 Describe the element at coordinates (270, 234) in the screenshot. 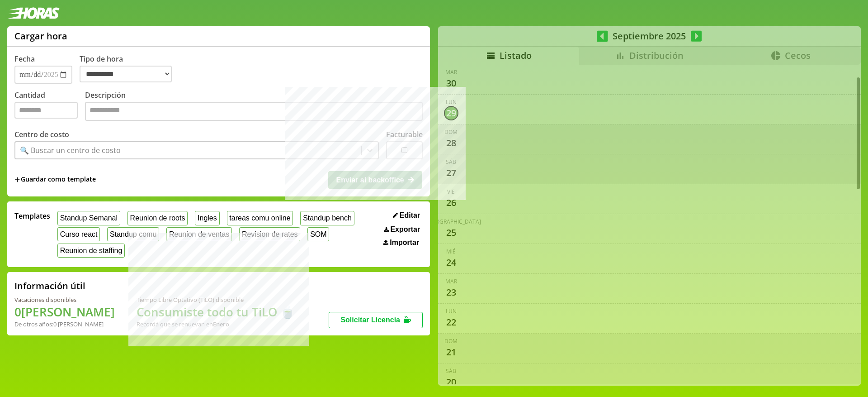

I see `button: Revision de rates` at that location.